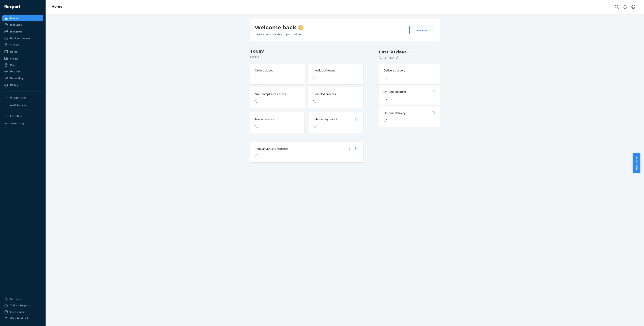  What do you see at coordinates (23, 105) in the screenshot?
I see `a: Add Integration` at bounding box center [23, 105].